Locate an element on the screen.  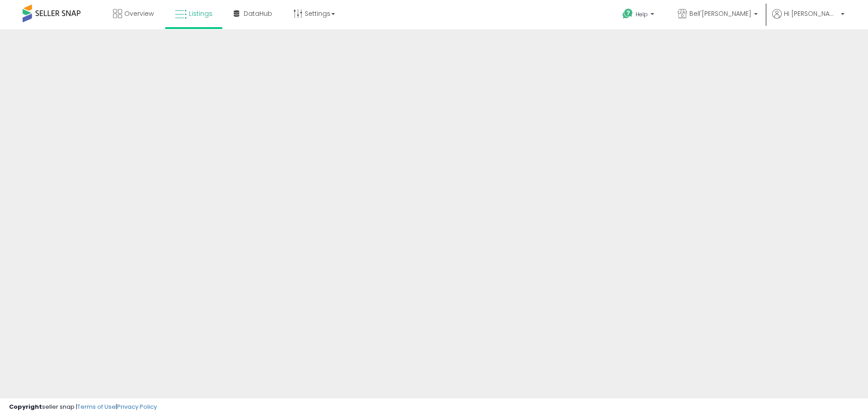
strong: Copyright is located at coordinates (26, 407).